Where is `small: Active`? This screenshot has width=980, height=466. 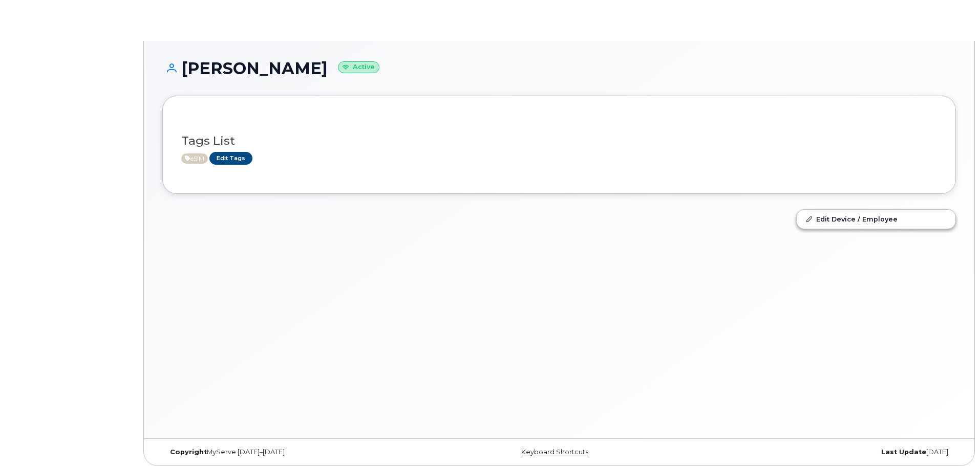 small: Active is located at coordinates (359, 67).